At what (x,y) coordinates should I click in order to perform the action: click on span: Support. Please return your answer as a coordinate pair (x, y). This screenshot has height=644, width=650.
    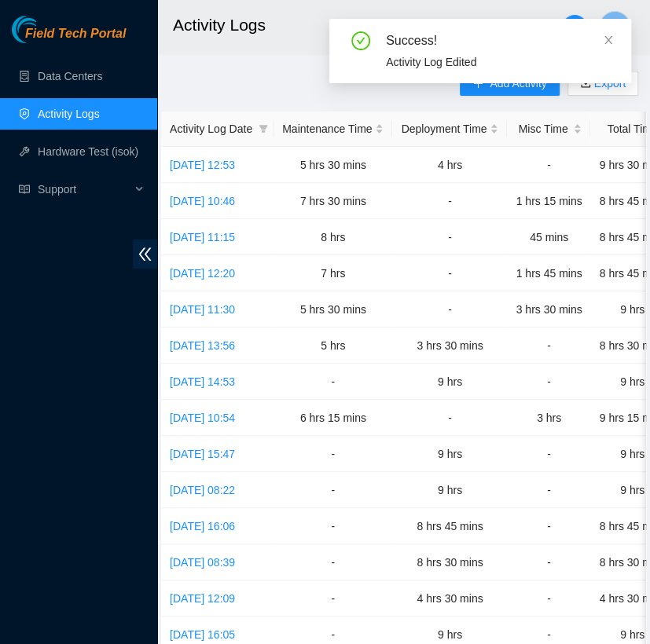
    Looking at the image, I should click on (84, 189).